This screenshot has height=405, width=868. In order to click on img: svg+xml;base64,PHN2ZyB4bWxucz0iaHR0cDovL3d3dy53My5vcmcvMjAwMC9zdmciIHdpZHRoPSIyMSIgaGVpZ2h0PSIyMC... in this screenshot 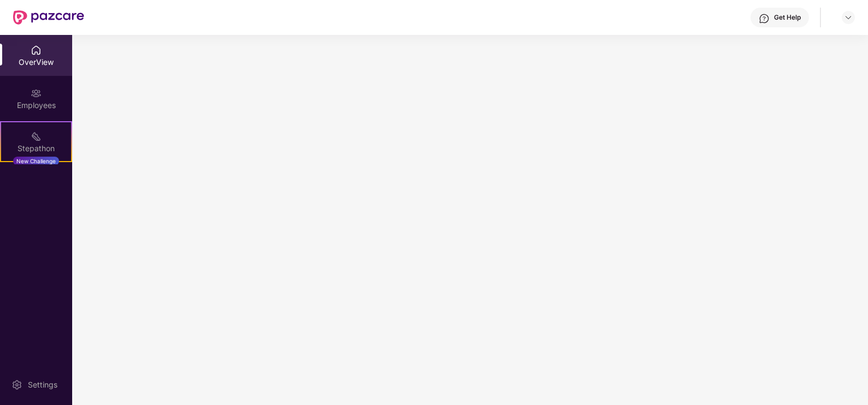, I will do `click(36, 137)`.